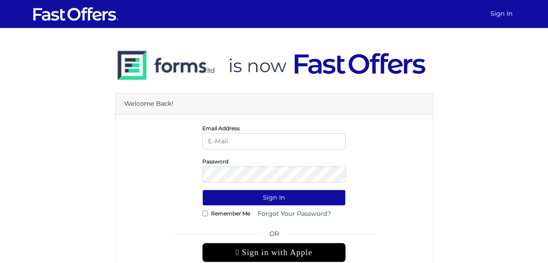 This screenshot has width=548, height=263. I want to click on button: Sign In, so click(274, 197).